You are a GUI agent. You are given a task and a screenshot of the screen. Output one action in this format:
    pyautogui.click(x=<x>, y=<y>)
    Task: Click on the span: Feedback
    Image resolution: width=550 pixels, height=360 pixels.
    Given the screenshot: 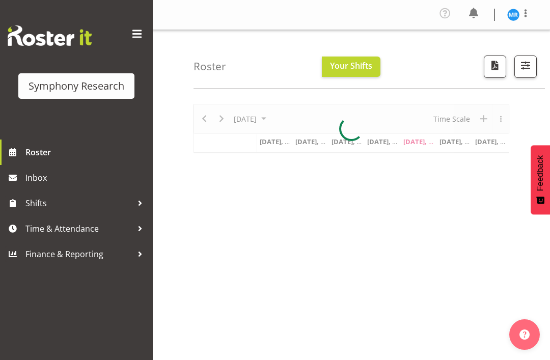 What is the action you would take?
    pyautogui.click(x=541, y=173)
    